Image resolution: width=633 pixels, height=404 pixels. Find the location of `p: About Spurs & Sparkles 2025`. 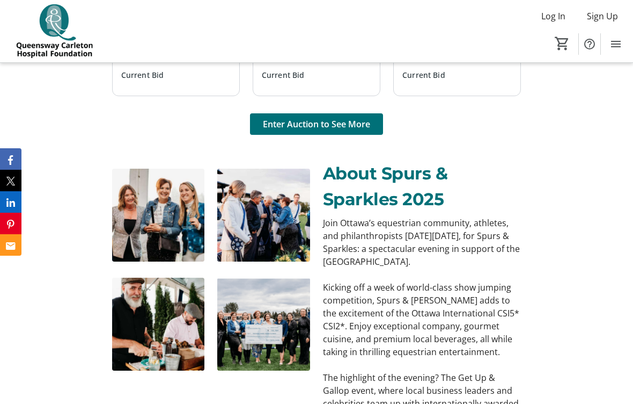

p: About Spurs & Sparkles 2025 is located at coordinates (422, 186).